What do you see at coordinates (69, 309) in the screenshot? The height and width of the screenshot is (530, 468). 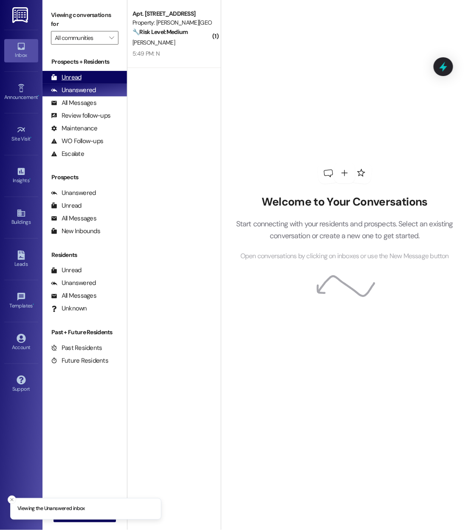 I see `div: Unknown` at bounding box center [69, 309].